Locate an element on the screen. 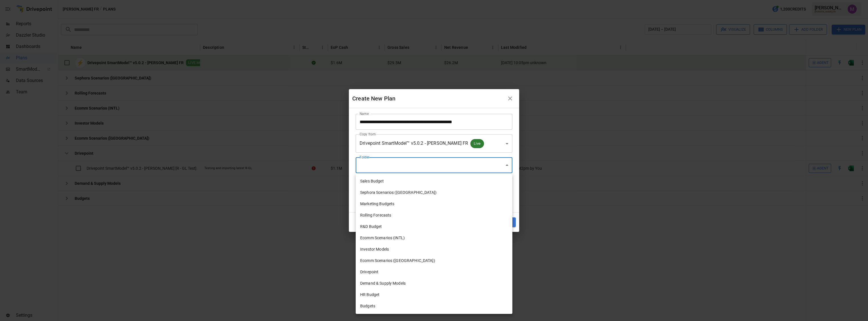 The height and width of the screenshot is (321, 868). li: Drivepoint is located at coordinates (434, 272).